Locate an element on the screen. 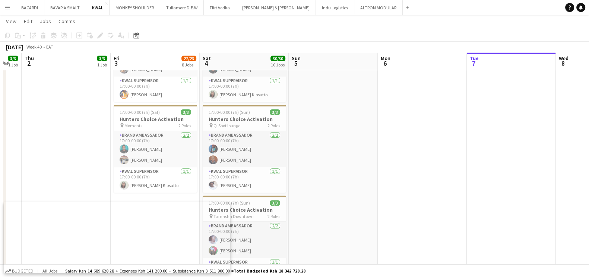 The width and height of the screenshot is (589, 277). app-job-card: 17:00-00:00 (7h) (Sun)3/3Hunters Choice Activation Q-Spot lounge2 RolesBrand Ambassador2/217:00-0... is located at coordinates (245, 148).